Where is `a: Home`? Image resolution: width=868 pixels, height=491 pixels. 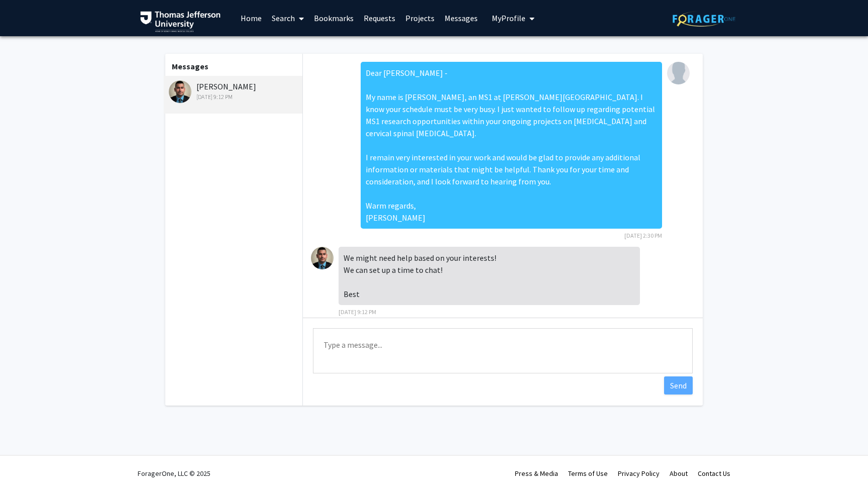
a: Home is located at coordinates (251, 18).